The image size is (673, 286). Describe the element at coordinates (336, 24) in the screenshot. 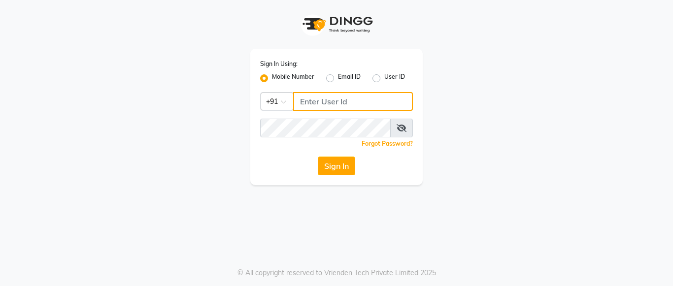

I see `img: logo1.svg` at that location.